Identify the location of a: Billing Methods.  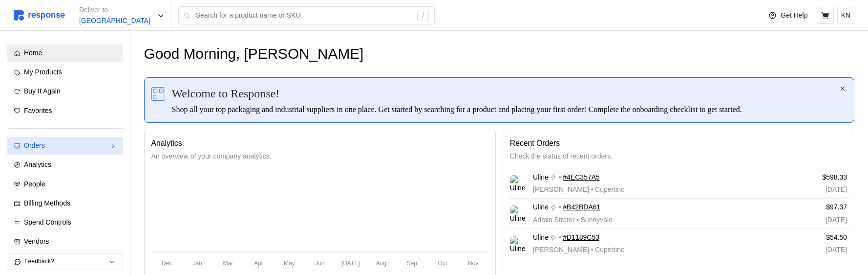
(65, 204).